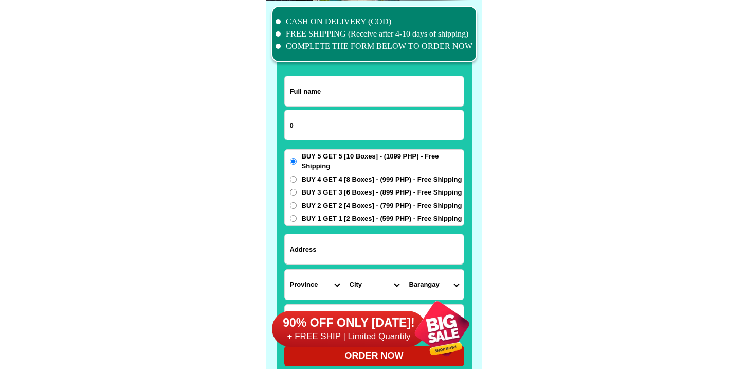 The width and height of the screenshot is (748, 369). Describe the element at coordinates (293, 192) in the screenshot. I see `input: BUY 3 GET 3 [6 Boxes] - (899 PHP) - Free Shipping` at that location.